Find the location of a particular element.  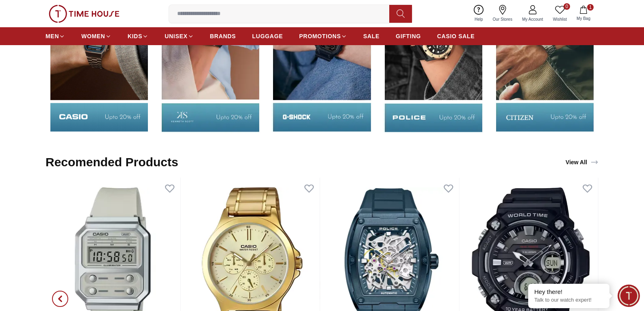

a: Help is located at coordinates (479, 14).